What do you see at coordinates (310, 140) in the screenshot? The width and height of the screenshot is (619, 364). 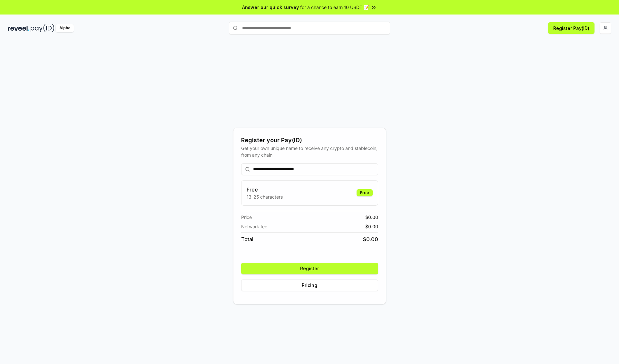 I see `div: Register your Pay(ID)` at bounding box center [310, 140].